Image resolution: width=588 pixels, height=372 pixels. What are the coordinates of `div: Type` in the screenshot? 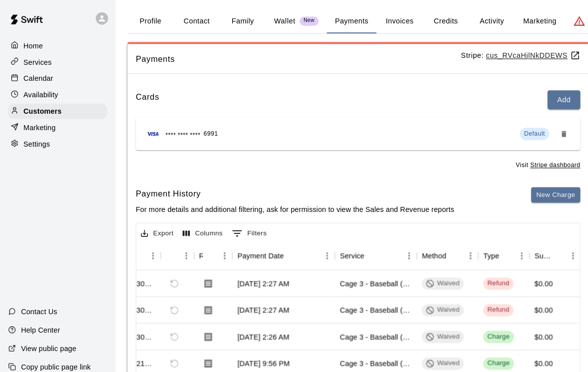 It's located at (490, 249).